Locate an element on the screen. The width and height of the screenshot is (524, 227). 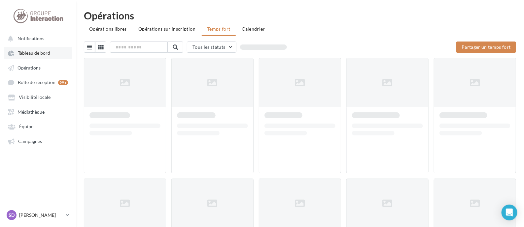
span: Médiathèque is located at coordinates (31, 112).